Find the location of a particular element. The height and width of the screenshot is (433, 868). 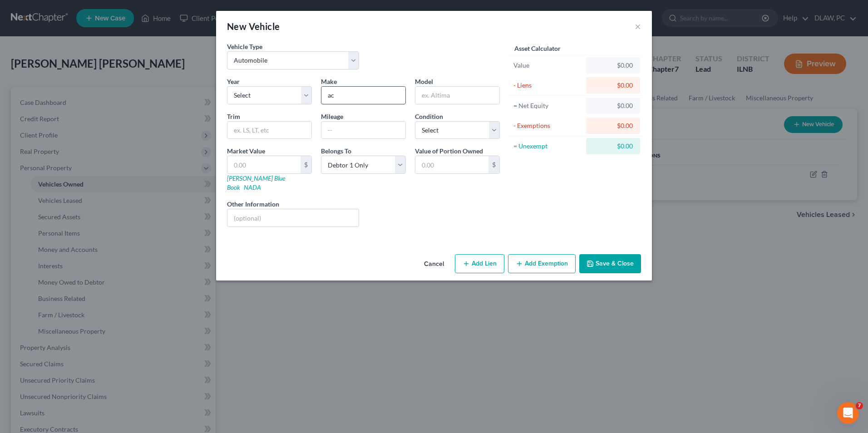

a: NADA is located at coordinates (253, 187).